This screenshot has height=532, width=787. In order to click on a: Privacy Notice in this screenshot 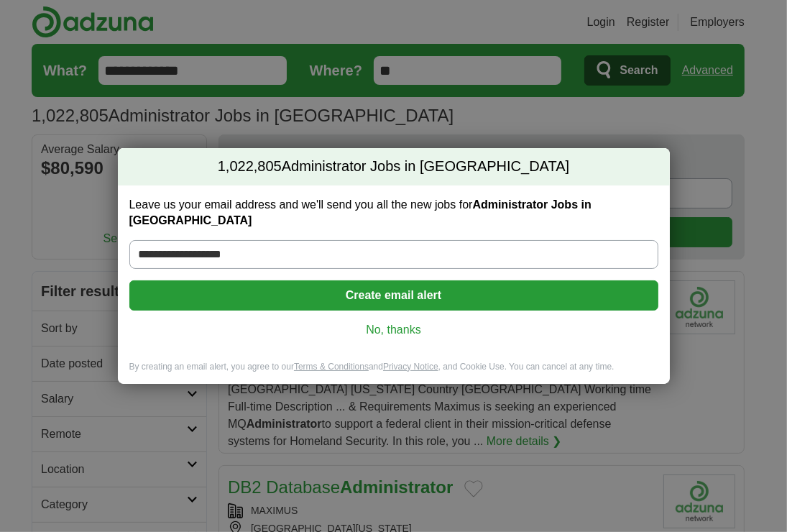, I will do `click(410, 366)`.